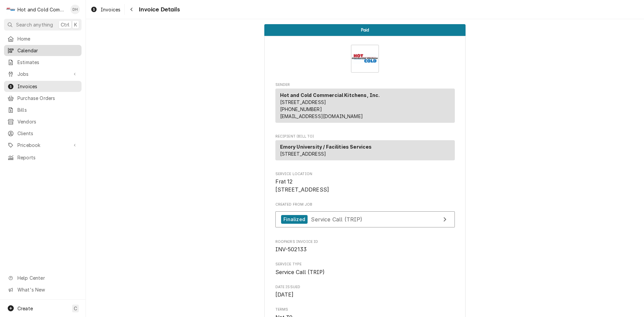  Describe the element at coordinates (330, 95) in the screenshot. I see `strong: Hot and Cold Commercial Kitchens, Inc.` at that location.